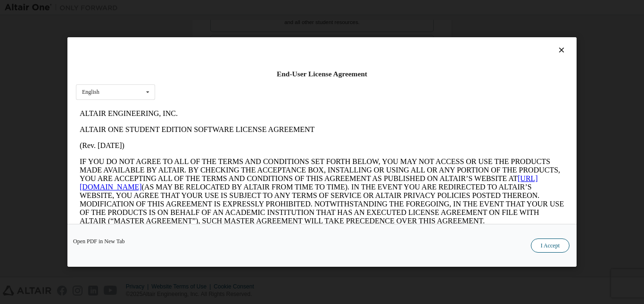 This screenshot has height=304, width=644. I want to click on p: ALTAIR ONE STUDENT EDITION SOFTWARE LICENSE AGREEMENT, so click(246, 24).